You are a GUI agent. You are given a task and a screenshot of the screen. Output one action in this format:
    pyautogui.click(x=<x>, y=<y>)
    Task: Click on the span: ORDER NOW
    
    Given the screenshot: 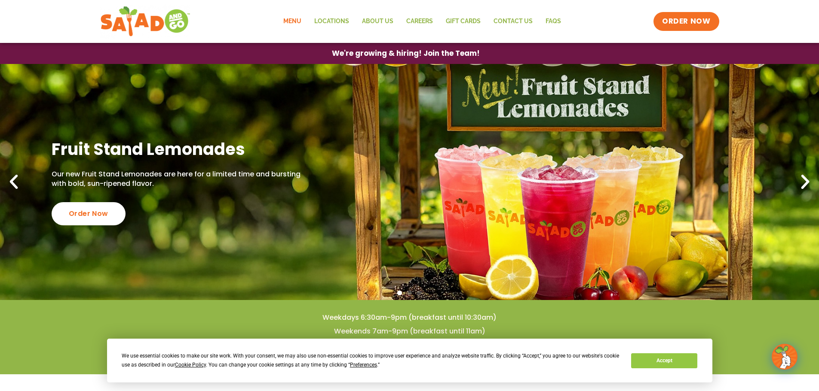 What is the action you would take?
    pyautogui.click(x=686, y=21)
    